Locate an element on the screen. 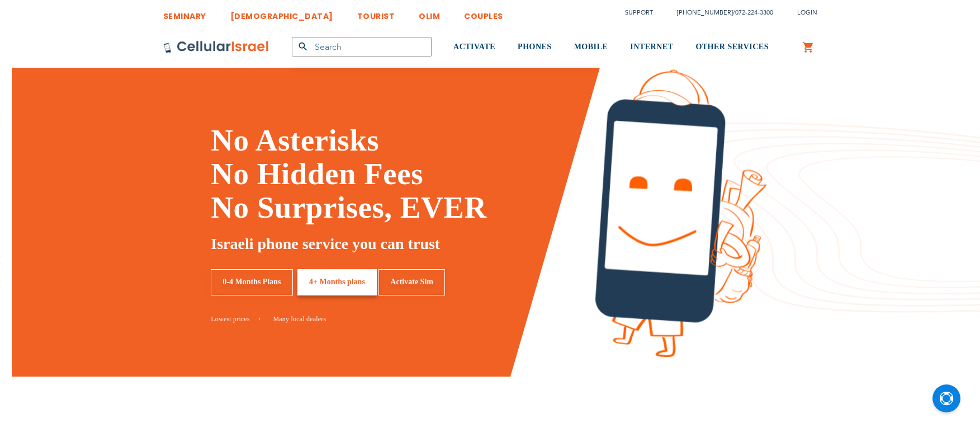 The image size is (980, 432). img: Cellular Israel Logo is located at coordinates (217, 47).